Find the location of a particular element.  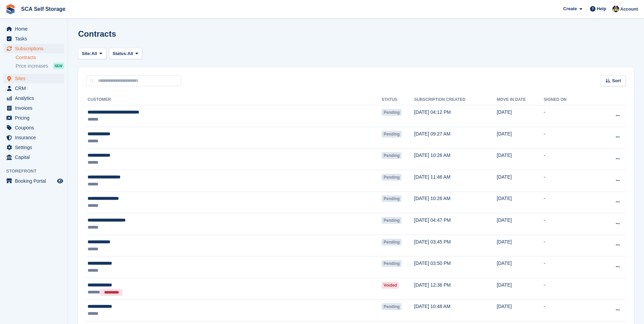

th: Subscription created is located at coordinates (456, 100).